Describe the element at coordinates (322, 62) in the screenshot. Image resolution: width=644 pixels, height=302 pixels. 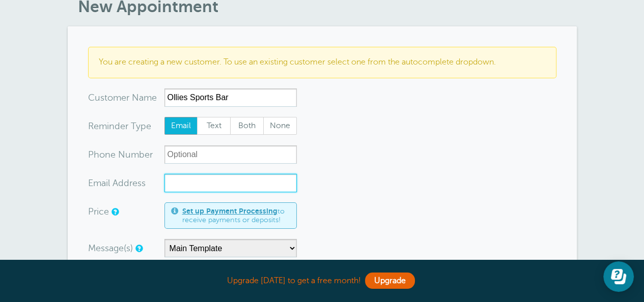
I see `p: You are creating a new customer. To use an existing customer select one from the autocomplete dro...` at that location.